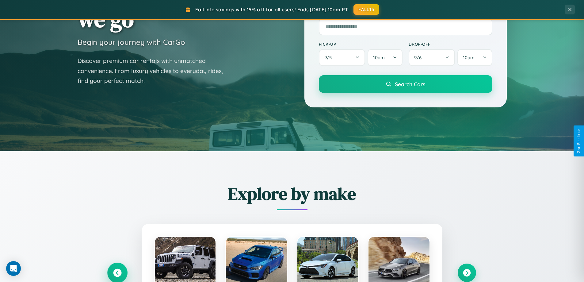 This screenshot has height=282, width=584. I want to click on span: 9 / 6, so click(419, 57).